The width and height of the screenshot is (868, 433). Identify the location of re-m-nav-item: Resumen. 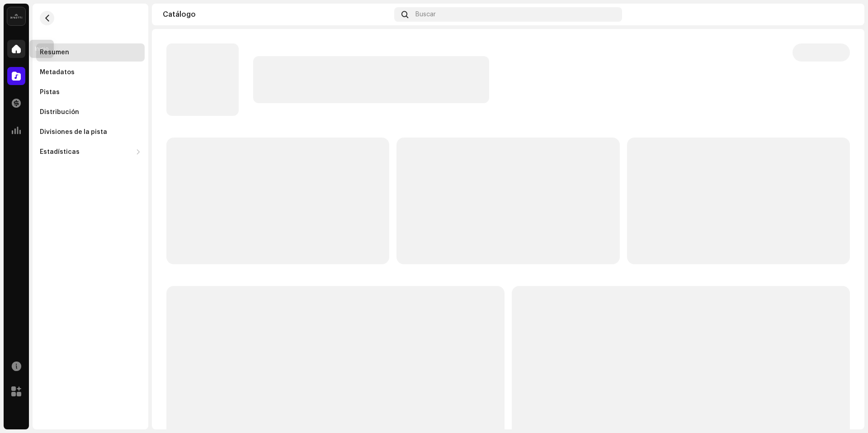
(91, 53).